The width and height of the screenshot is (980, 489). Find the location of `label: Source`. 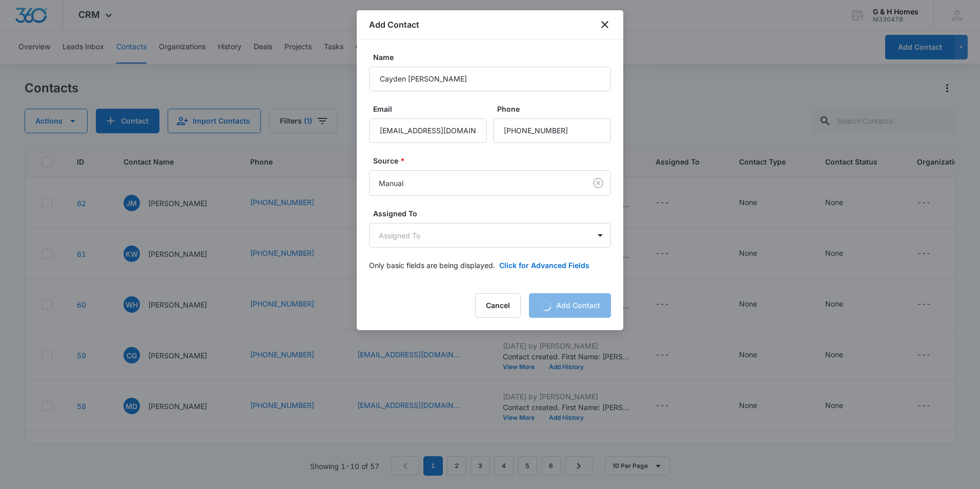

label: Source is located at coordinates (494, 160).